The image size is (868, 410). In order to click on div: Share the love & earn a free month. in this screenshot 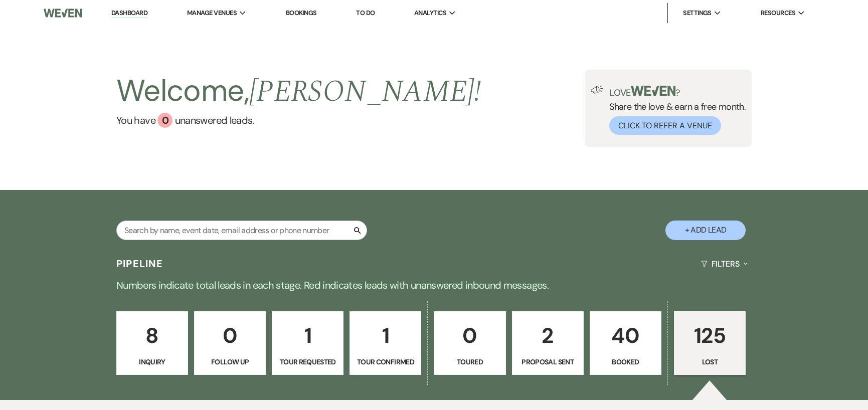, I will do `click(675, 110)`.